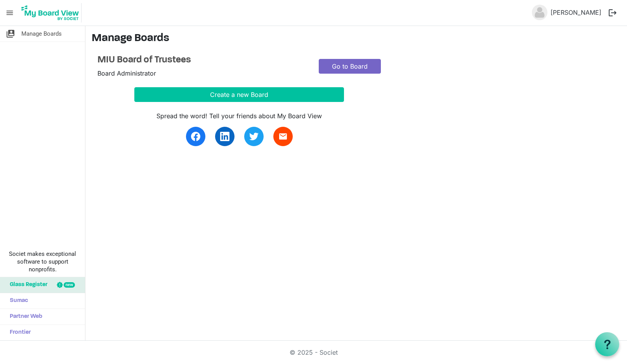 The width and height of the screenshot is (627, 364). Describe the element at coordinates (24, 317) in the screenshot. I see `span: Partner Web` at that location.